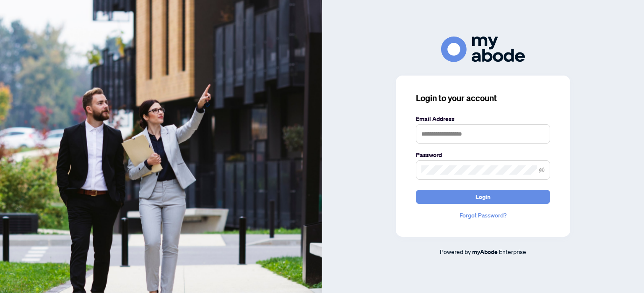  What do you see at coordinates (542, 170) in the screenshot?
I see `span: eye-invisible` at bounding box center [542, 170].